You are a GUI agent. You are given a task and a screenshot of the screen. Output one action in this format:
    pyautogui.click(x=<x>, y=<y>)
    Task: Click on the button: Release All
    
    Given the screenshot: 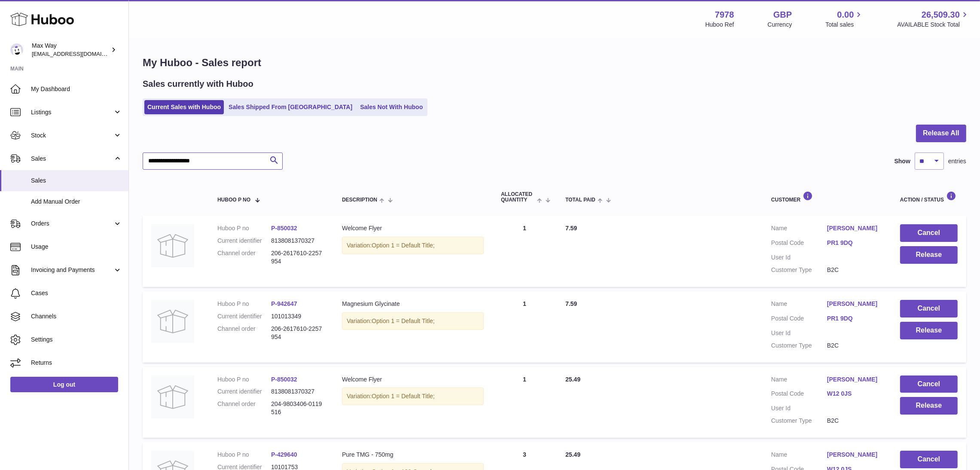 What is the action you would take?
    pyautogui.click(x=941, y=133)
    